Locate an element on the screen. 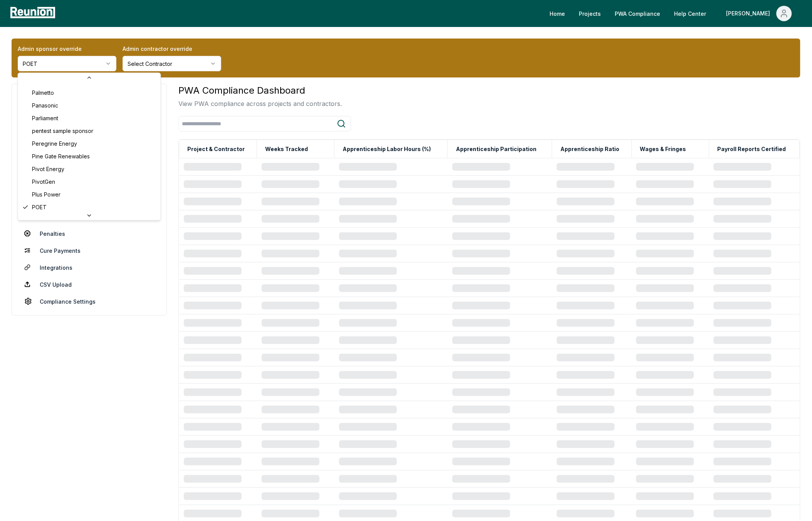 The width and height of the screenshot is (812, 521). span: Orsted is located at coordinates (40, 79).